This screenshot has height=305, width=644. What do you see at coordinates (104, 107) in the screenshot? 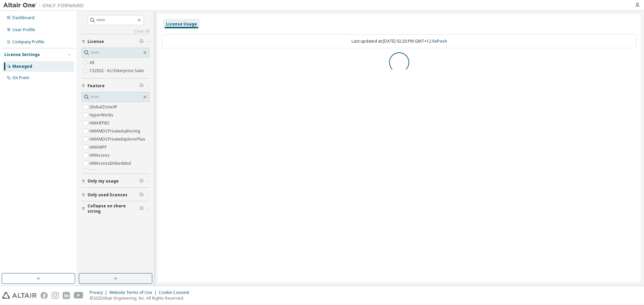
I see `label: GlobalZoneAP` at bounding box center [104, 107].